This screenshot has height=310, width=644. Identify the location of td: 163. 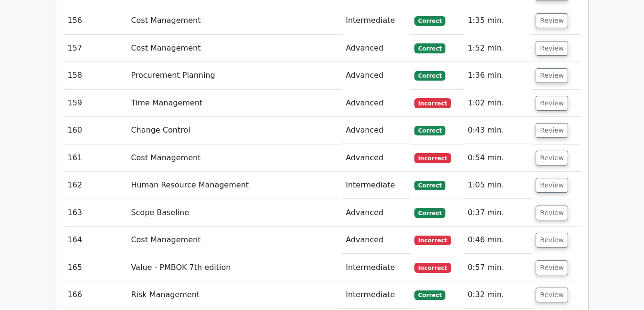
(96, 213).